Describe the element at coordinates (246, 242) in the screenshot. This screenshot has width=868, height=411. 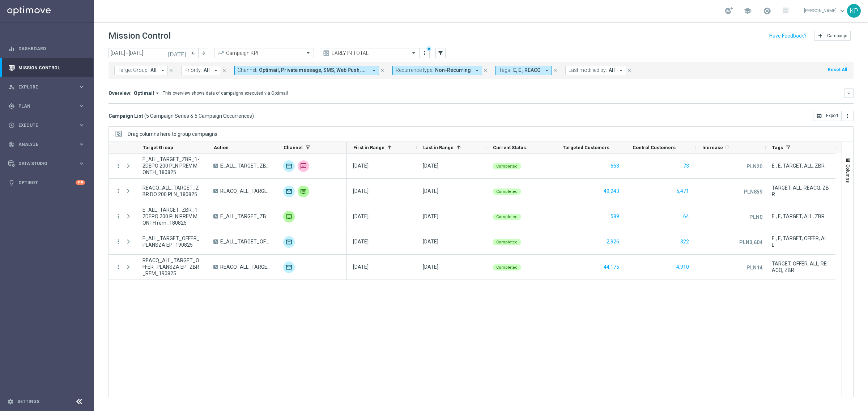
I see `span: E_ALL_TARGET_OFFER_PLANSZA EP_190825` at that location.